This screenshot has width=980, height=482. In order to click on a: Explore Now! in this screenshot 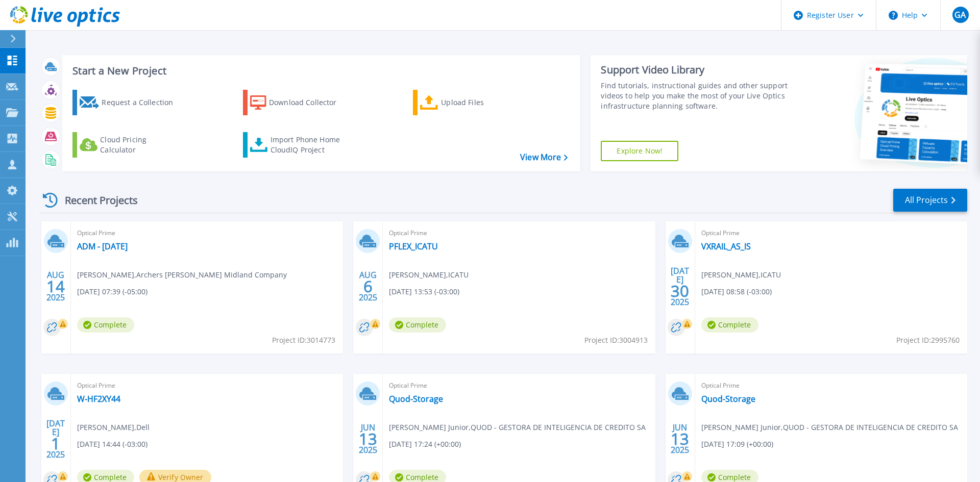, I will do `click(639, 151)`.